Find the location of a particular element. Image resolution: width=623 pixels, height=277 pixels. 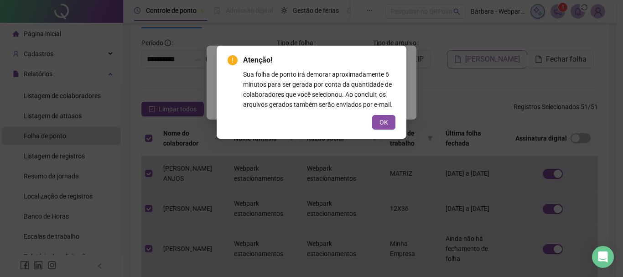

span: Atenção! is located at coordinates (319, 60).